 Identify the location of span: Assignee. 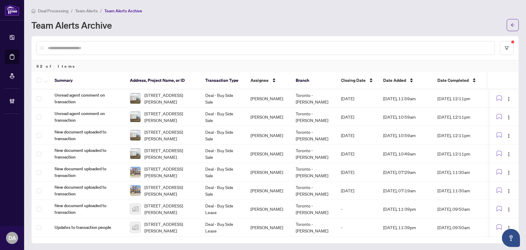
(260, 80).